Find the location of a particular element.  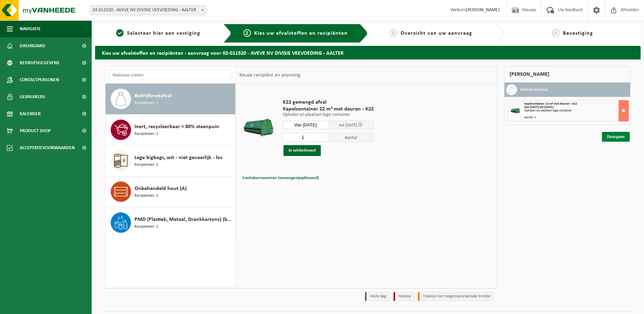

span: 02-011520 - AVEVE NV DIVISIE VEEVOEDING - AALTER is located at coordinates (148, 10).